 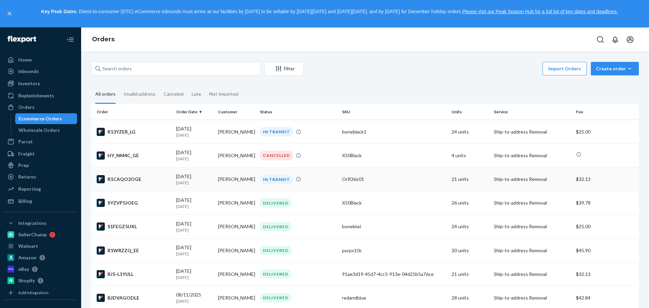 I want to click on div: Wholesale Orders, so click(x=39, y=130).